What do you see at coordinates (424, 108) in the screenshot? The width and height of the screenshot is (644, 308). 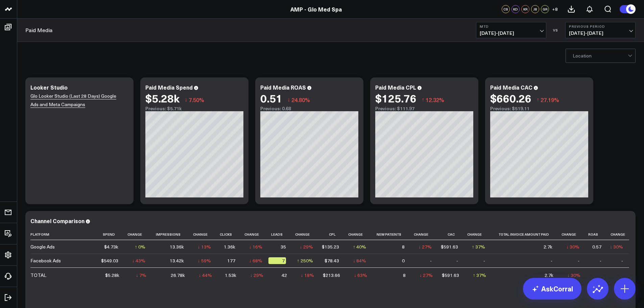 I see `div: Previous: $111.97` at bounding box center [424, 108].